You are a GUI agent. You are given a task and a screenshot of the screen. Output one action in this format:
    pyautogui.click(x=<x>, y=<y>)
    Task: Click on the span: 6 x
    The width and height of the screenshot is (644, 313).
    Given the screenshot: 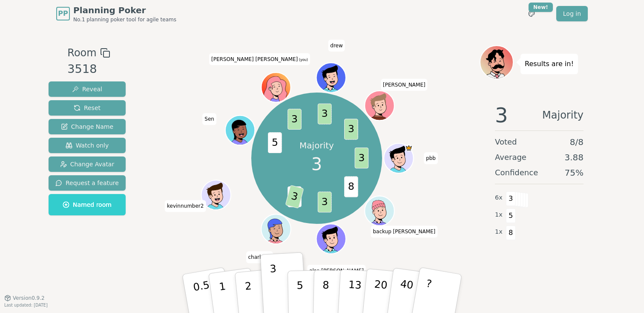 What is the action you would take?
    pyautogui.click(x=499, y=198)
    